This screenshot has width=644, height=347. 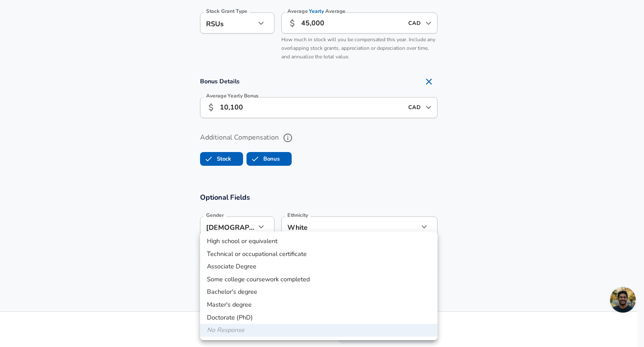 I want to click on li: Doctorate (PhD), so click(x=319, y=318).